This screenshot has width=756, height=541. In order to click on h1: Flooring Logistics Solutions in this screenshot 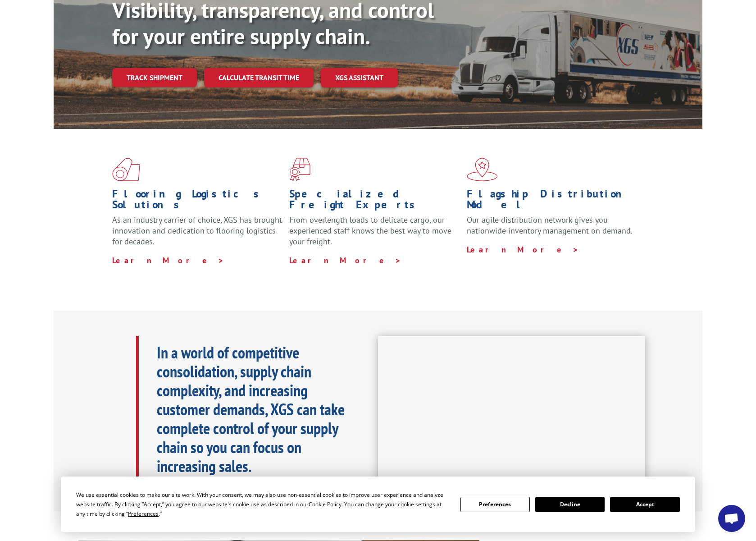, I will do `click(198, 202)`.